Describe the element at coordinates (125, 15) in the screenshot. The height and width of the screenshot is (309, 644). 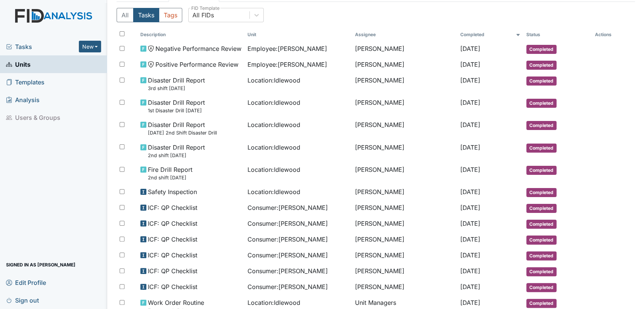
I see `button: All` at that location.